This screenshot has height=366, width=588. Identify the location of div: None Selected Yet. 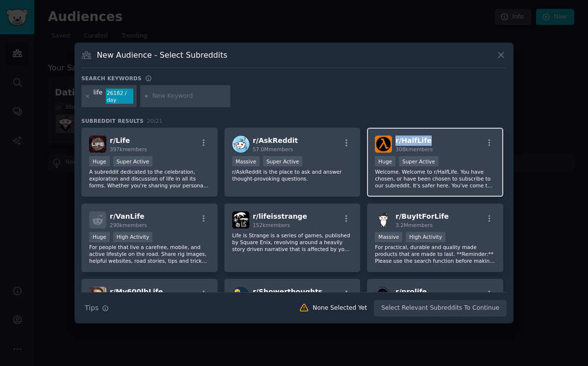
(339, 308).